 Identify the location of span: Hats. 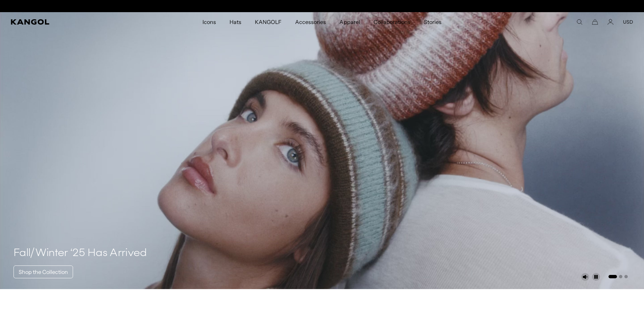
(236, 22).